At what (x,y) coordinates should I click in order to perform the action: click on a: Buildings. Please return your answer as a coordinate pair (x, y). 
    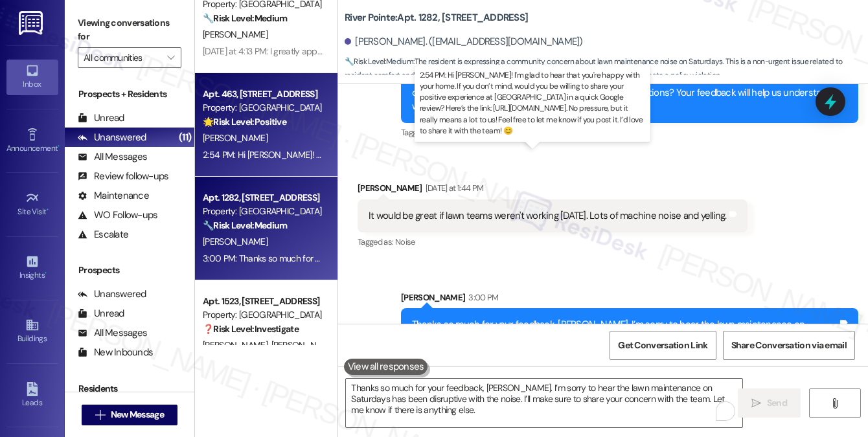
    Looking at the image, I should click on (32, 332).